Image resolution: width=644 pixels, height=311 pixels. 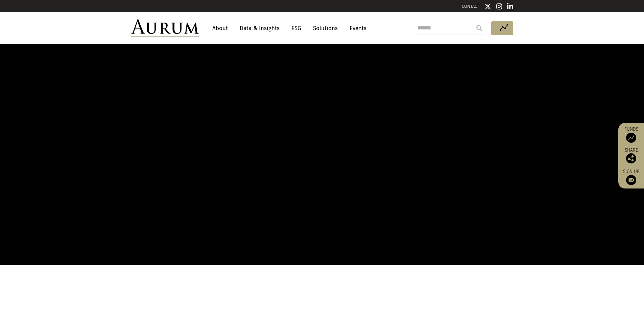 I want to click on a: Events, so click(x=357, y=28).